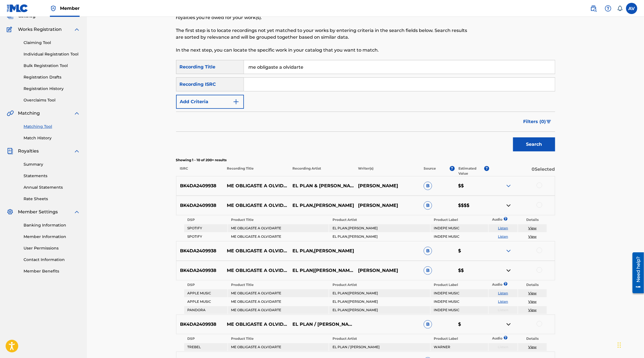 The image size is (644, 358). I want to click on div: Notifications, so click(620, 8).